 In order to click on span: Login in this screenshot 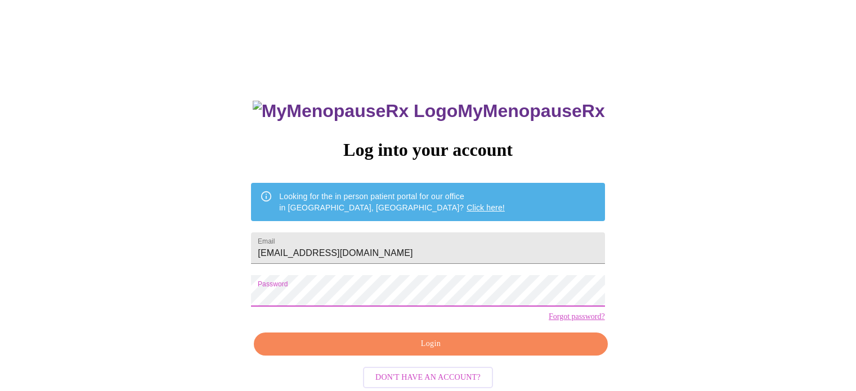, I will do `click(430, 344)`.